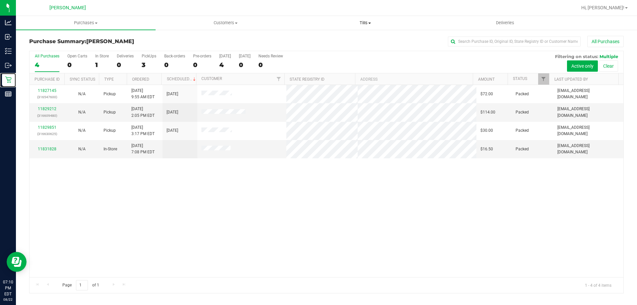 Image resolution: width=637 pixels, height=305 pixels. I want to click on inline-svg: Inbound, so click(8, 37).